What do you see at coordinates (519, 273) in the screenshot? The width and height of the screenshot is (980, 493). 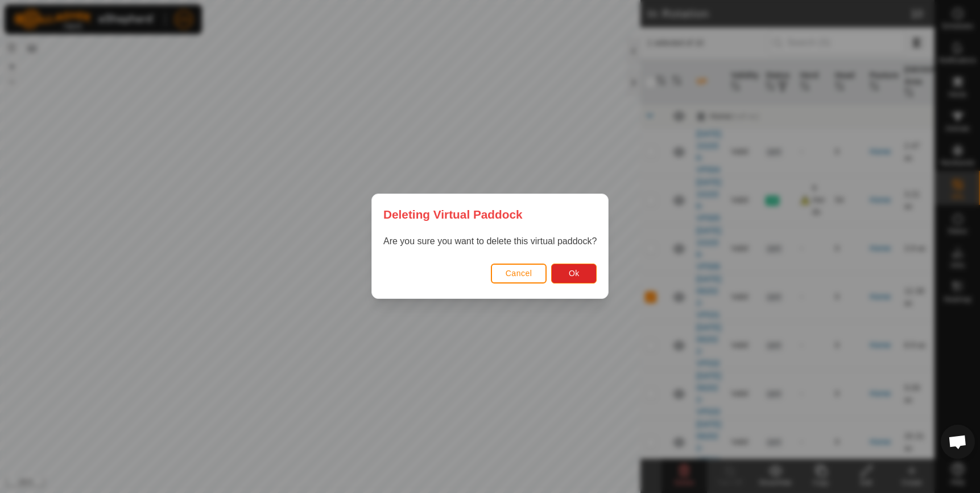 I see `button: Cancel` at bounding box center [519, 273].